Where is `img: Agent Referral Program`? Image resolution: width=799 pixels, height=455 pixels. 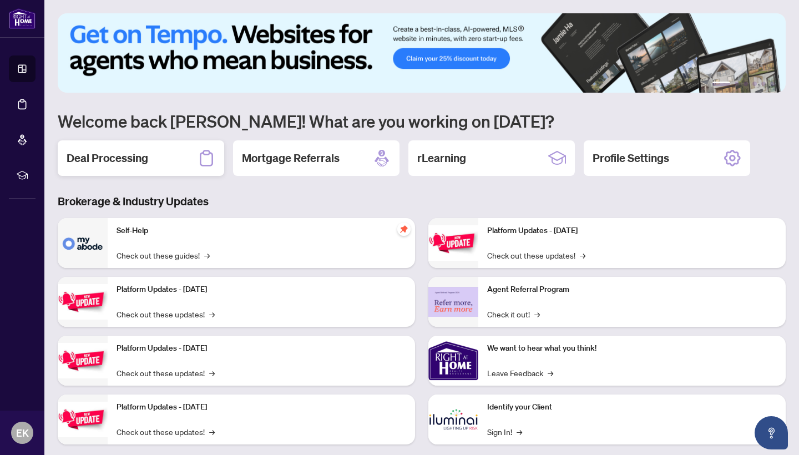 img: Agent Referral Program is located at coordinates (453, 302).